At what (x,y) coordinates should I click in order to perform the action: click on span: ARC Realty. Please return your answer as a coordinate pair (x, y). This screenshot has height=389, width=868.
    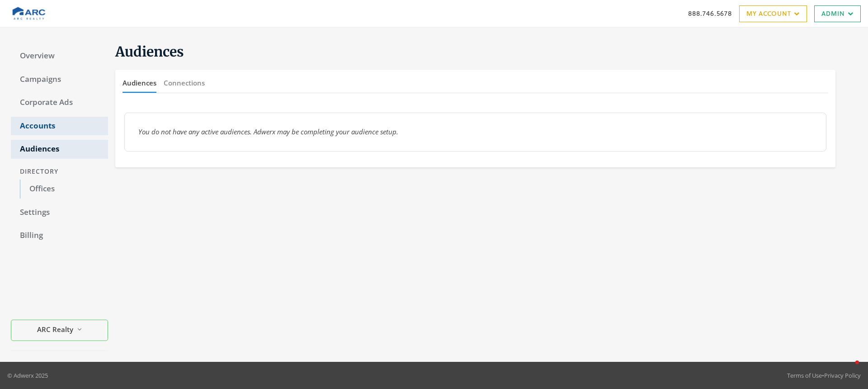
    Looking at the image, I should click on (55, 329).